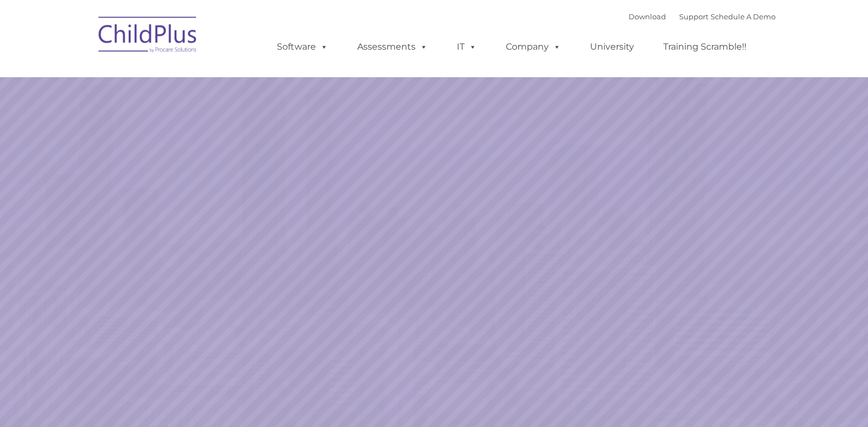 Image resolution: width=868 pixels, height=427 pixels. I want to click on img: ChildPlus by Procare Solutions, so click(148, 36).